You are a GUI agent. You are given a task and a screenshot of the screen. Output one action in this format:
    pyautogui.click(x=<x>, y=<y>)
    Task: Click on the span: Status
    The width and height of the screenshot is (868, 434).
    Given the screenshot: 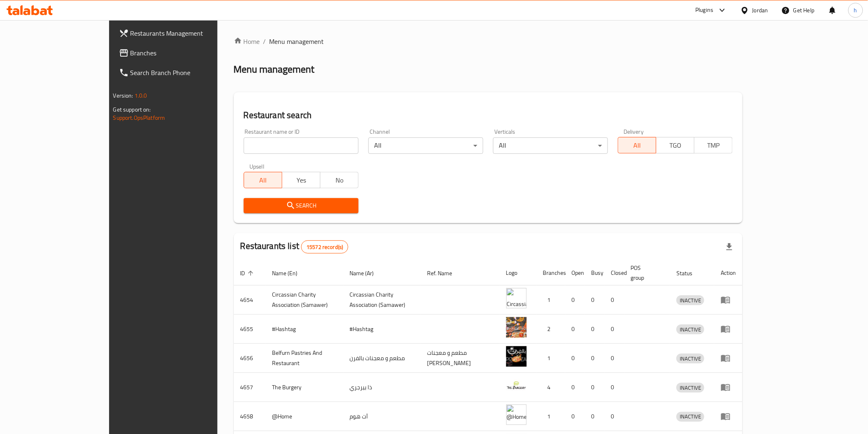 What is the action you would take?
    pyautogui.click(x=690, y=273)
    